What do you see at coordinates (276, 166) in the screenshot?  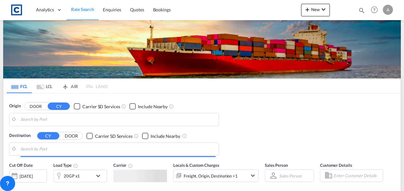 I see `span: Sales Person` at bounding box center [276, 166].